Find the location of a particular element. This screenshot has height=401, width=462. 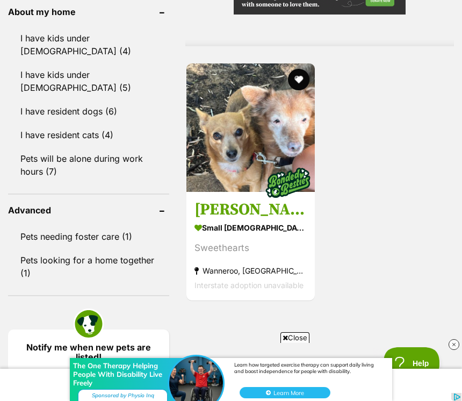

div: Sweethearts is located at coordinates (250, 248).